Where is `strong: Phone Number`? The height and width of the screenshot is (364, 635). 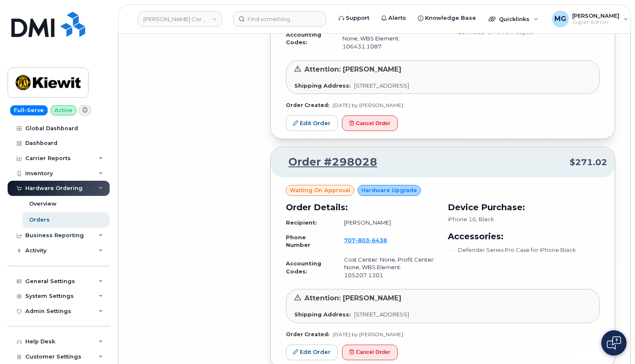
strong: Phone Number is located at coordinates (298, 241).